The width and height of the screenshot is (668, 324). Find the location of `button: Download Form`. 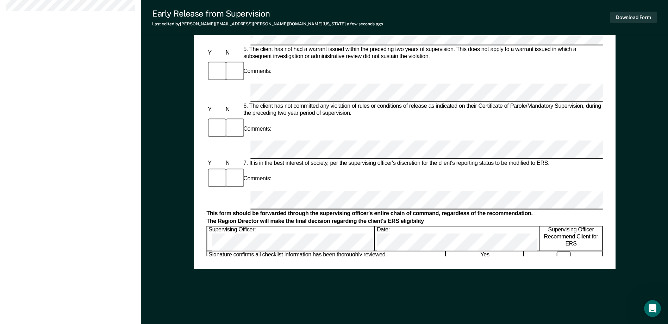

button: Download Form is located at coordinates (634, 17).